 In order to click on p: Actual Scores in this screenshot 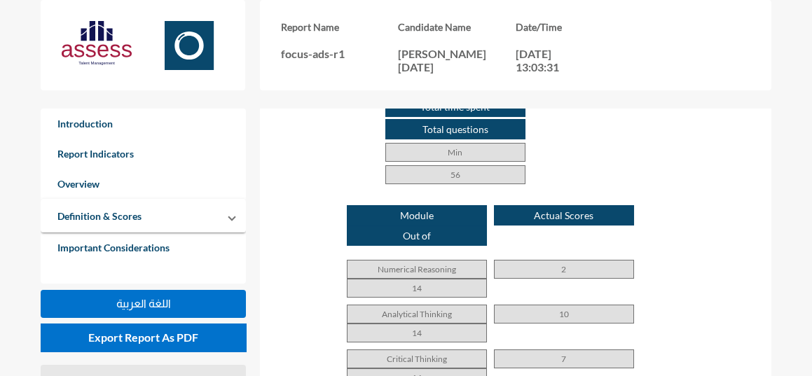, I will do `click(564, 215)`.